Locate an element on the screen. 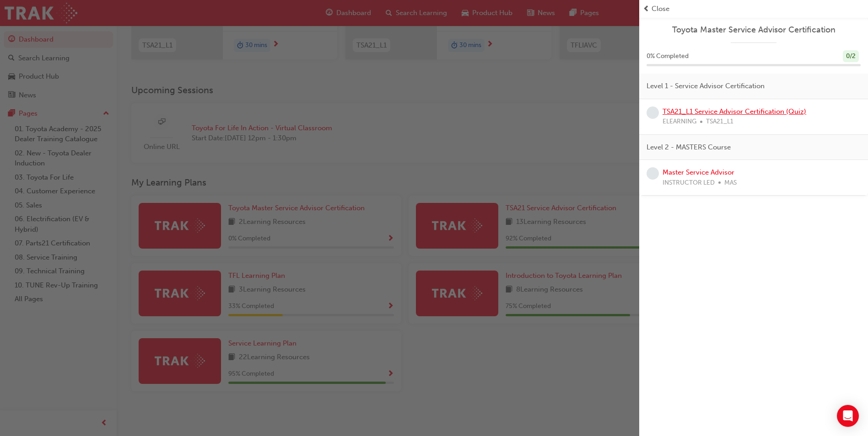 The image size is (868, 436). a: TSA21_L1 Service Advisor Certification (Quiz) is located at coordinates (734, 112).